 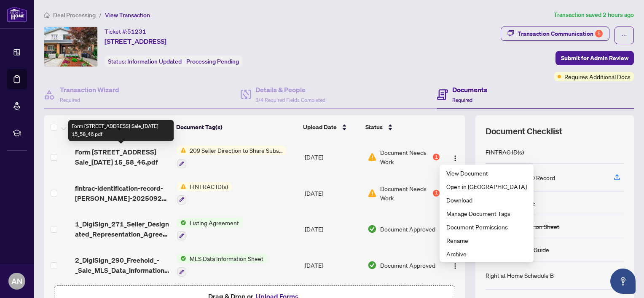 I want to click on button: Submit for Admin Review, so click(x=595, y=58).